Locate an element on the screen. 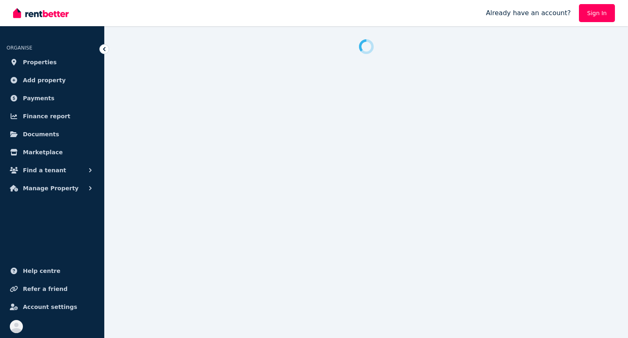 Image resolution: width=628 pixels, height=338 pixels. a: Account settings is located at coordinates (52, 306).